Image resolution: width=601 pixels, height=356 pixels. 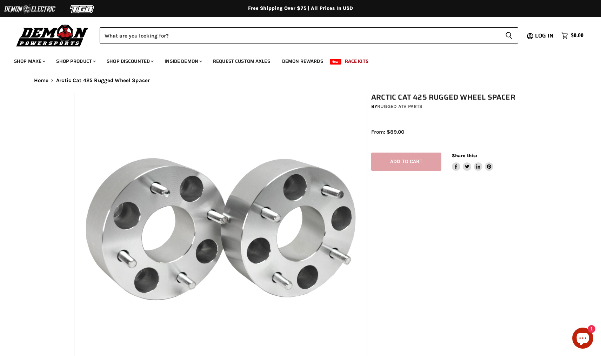 What do you see at coordinates (583, 339) in the screenshot?
I see `inbox-online-store-chat: Shopify online store chat` at bounding box center [583, 339].